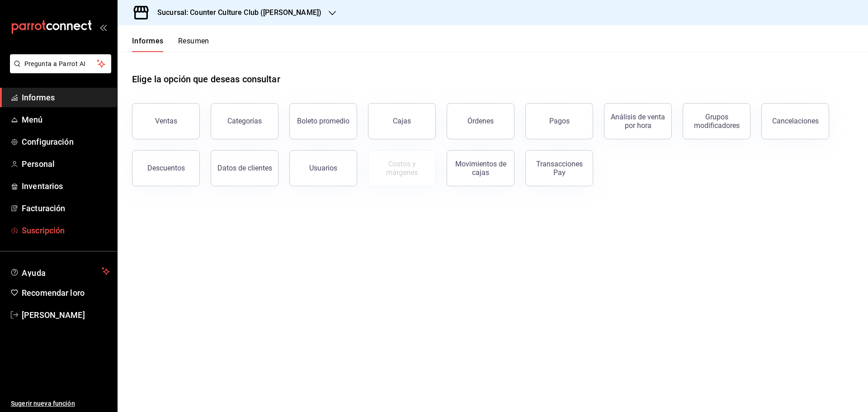 This screenshot has width=868, height=412. What do you see at coordinates (323, 168) in the screenshot?
I see `font: Usuarios` at bounding box center [323, 168].